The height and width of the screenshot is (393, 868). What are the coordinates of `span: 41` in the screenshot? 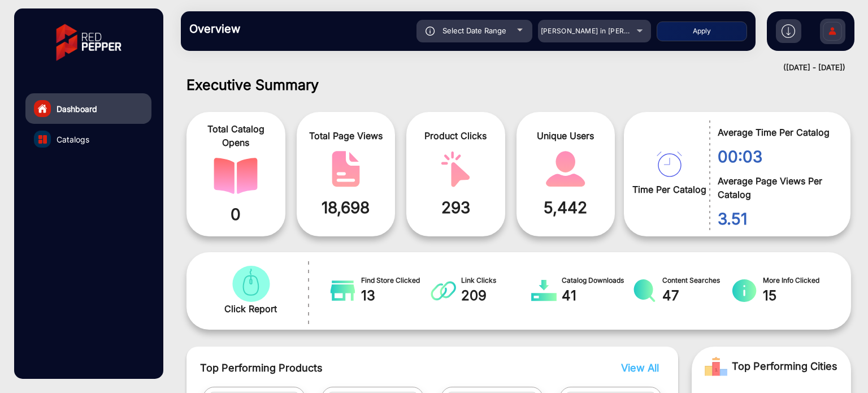 It's located at (597, 295).